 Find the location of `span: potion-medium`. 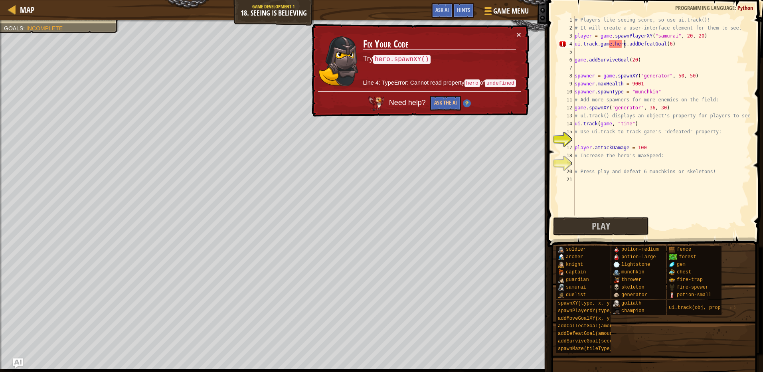

span: potion-medium is located at coordinates (640, 249).